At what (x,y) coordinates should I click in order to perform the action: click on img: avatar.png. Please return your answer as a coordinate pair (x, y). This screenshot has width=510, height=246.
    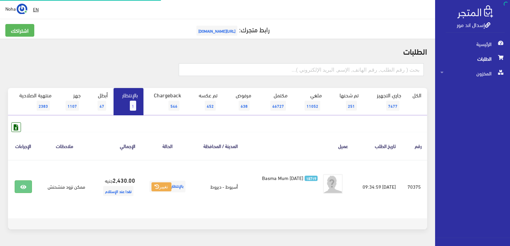
    Looking at the image, I should click on (333, 184).